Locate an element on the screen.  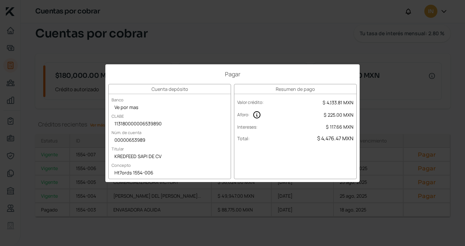
label: Aforo : is located at coordinates (243, 114).